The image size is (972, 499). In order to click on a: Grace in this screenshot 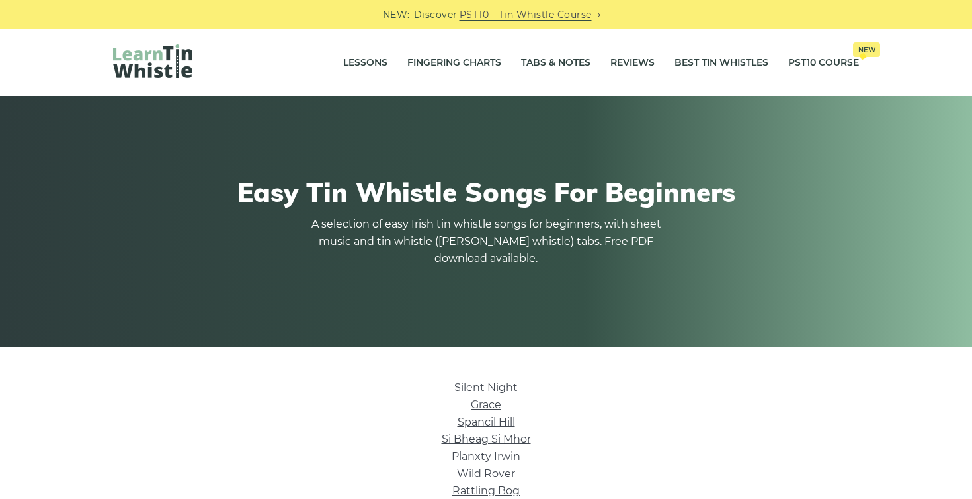, I will do `click(486, 404)`.